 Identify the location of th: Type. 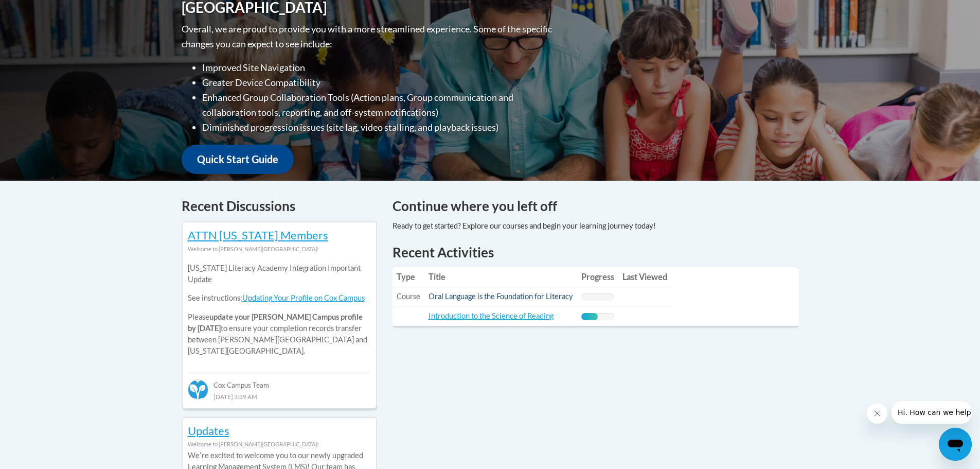
(409, 277).